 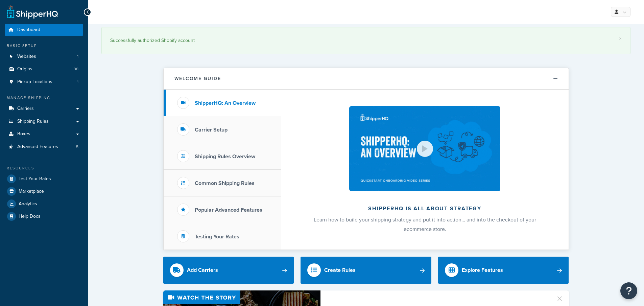 What do you see at coordinates (44, 134) in the screenshot?
I see `li: Boxes` at bounding box center [44, 134].